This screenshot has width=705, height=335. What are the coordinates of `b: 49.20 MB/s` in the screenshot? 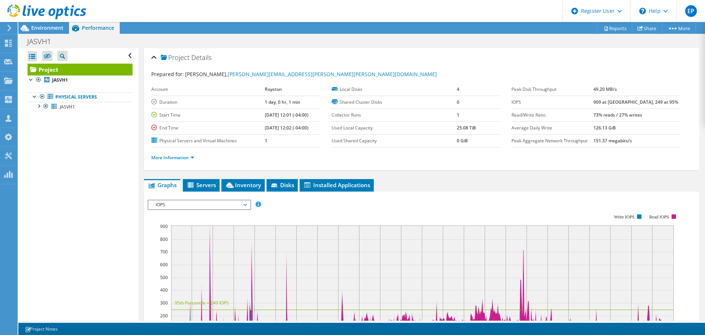 It's located at (605, 89).